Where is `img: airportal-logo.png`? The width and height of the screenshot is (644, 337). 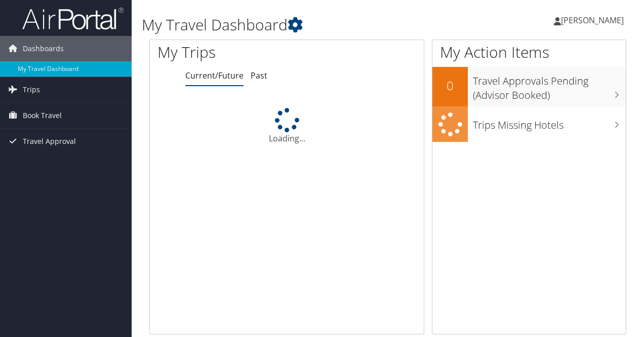 img: airportal-logo.png is located at coordinates (73, 19).